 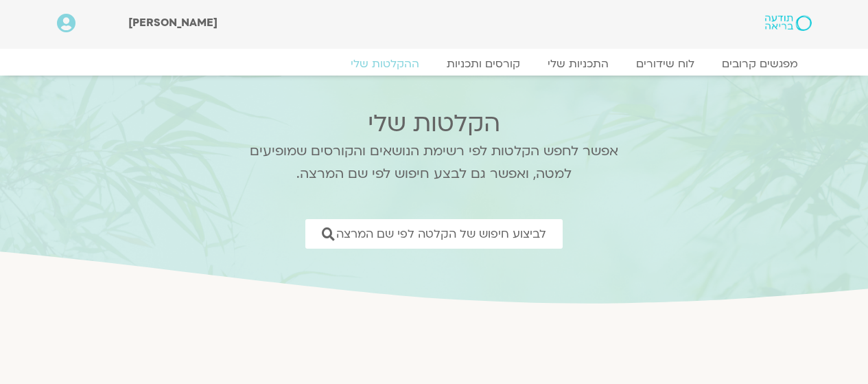 I want to click on a: מפגשים קרובים, so click(x=760, y=64).